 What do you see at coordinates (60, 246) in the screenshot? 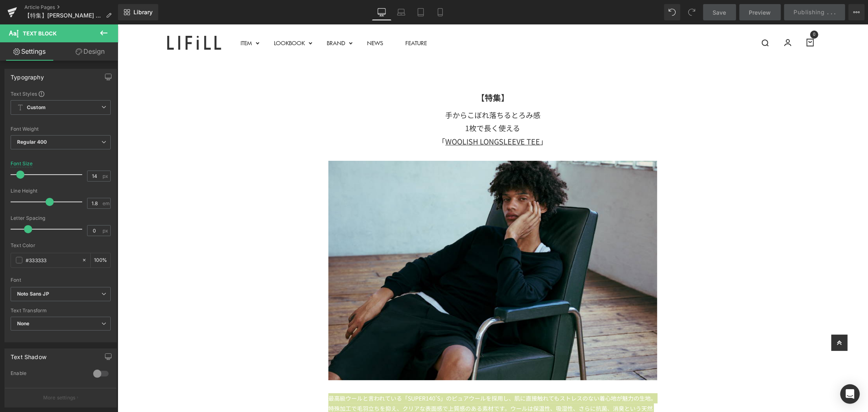
I see `div: Text Color` at bounding box center [60, 246].